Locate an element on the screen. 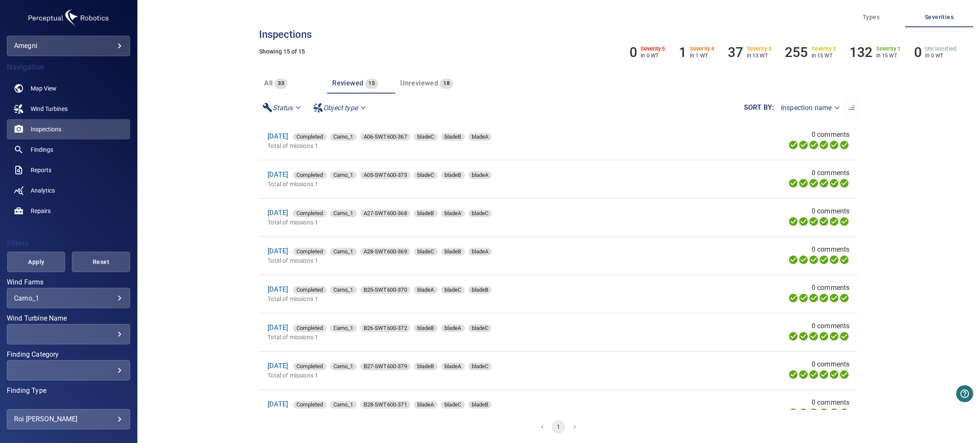 This screenshot has width=980, height=443. div: Wind Turbine Name is located at coordinates (68, 334).